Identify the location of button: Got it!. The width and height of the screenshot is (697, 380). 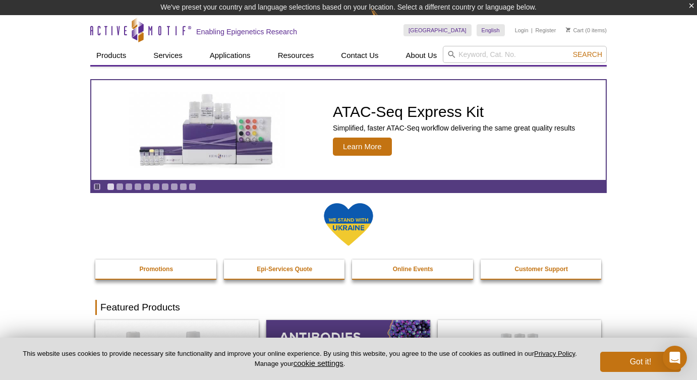
(641, 362).